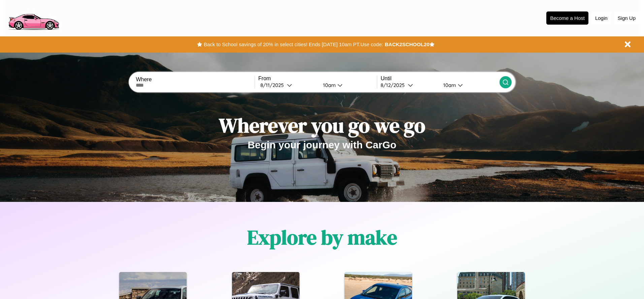  I want to click on button: 8/11/2025, so click(288, 85).